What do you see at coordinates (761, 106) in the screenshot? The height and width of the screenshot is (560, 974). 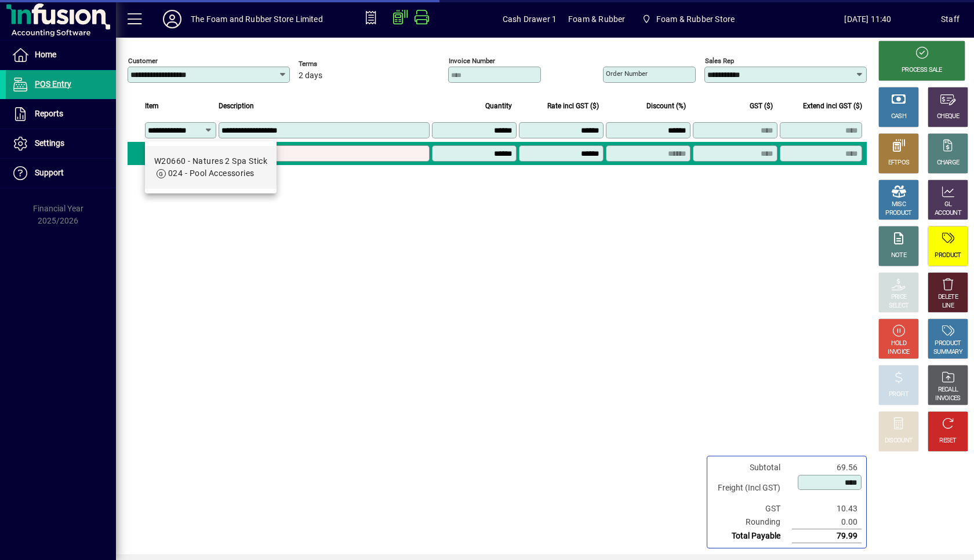 I see `span: GST ($)` at bounding box center [761, 106].